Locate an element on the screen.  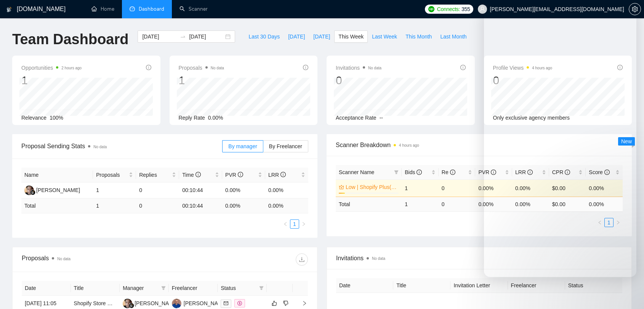
span: crown is located at coordinates (341, 187).